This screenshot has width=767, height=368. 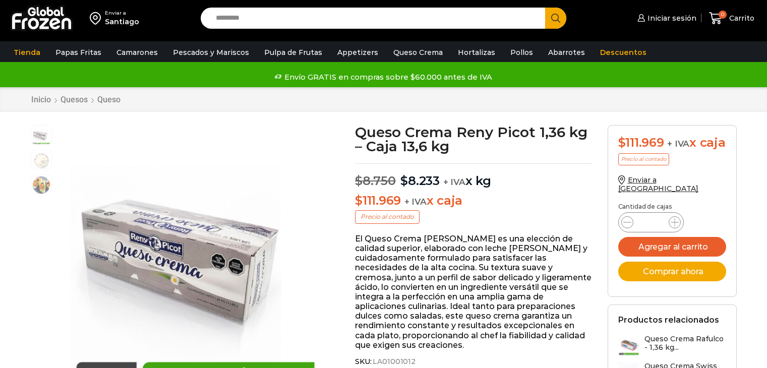 What do you see at coordinates (41, 160) in the screenshot?
I see `span: queso crema 2` at bounding box center [41, 160].